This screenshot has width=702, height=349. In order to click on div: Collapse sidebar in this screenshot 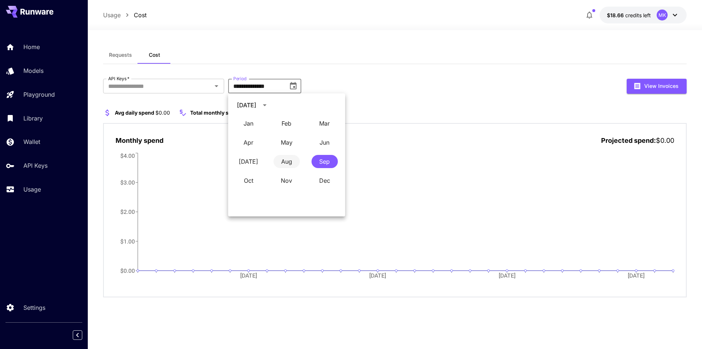, I will do `click(83, 335)`.